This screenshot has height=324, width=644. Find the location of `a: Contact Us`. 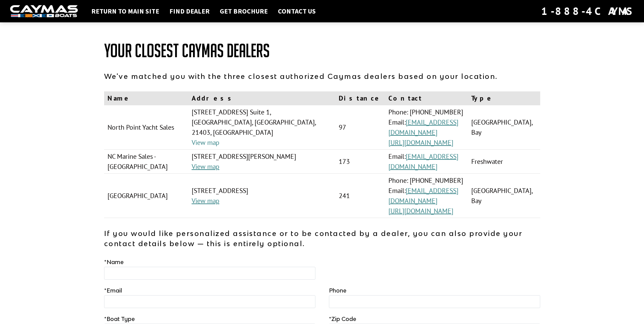

a: Contact Us is located at coordinates (297, 11).